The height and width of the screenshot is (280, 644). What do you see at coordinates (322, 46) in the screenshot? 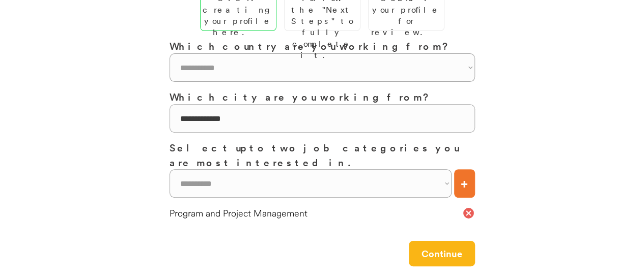
I see `h3: Which country are you working from?` at bounding box center [322, 46].